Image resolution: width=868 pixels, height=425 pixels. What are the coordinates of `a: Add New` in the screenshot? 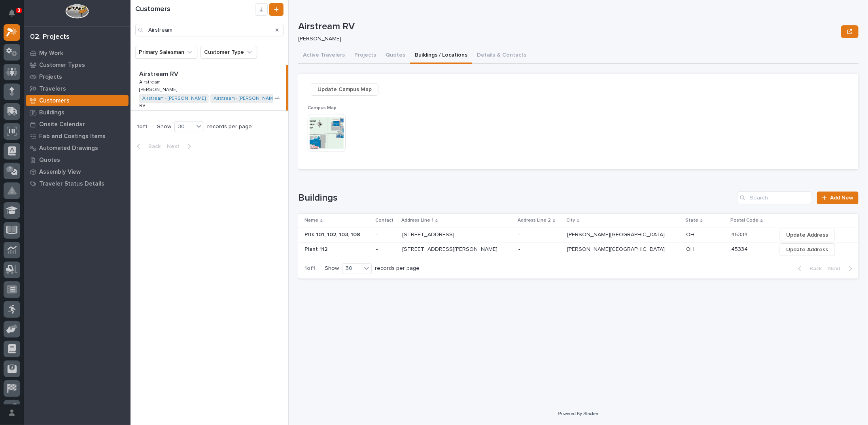 It's located at (838, 198).